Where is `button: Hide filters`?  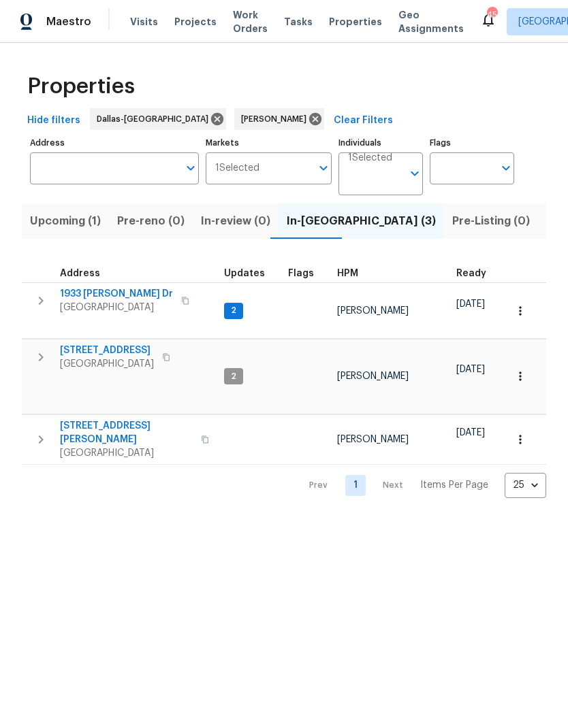
button: Hide filters is located at coordinates (54, 121).